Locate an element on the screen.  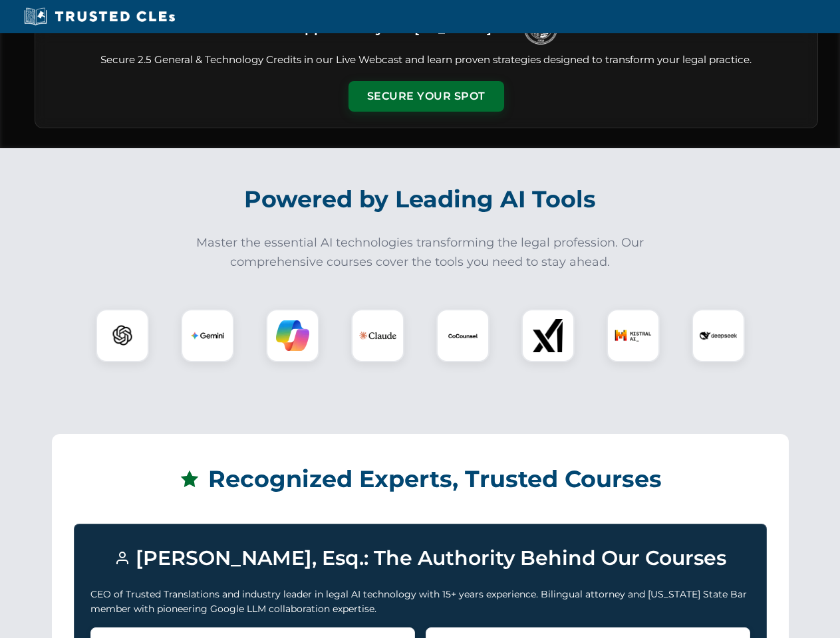
div: ChatGPT is located at coordinates (122, 336).